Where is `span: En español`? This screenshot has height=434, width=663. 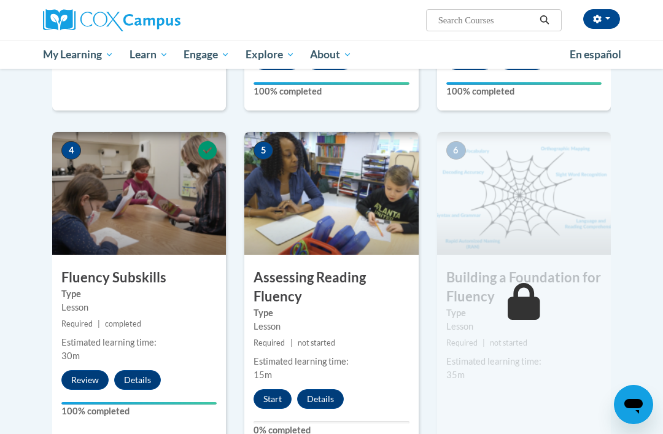 span: En español is located at coordinates (595, 54).